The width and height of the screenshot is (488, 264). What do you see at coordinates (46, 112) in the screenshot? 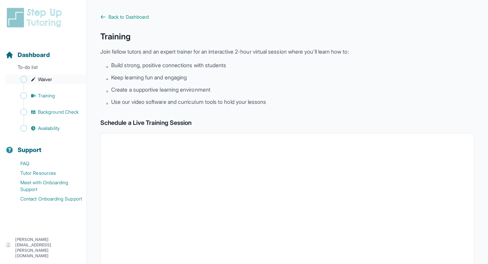
I see `a: Background Check` at bounding box center [46, 112].